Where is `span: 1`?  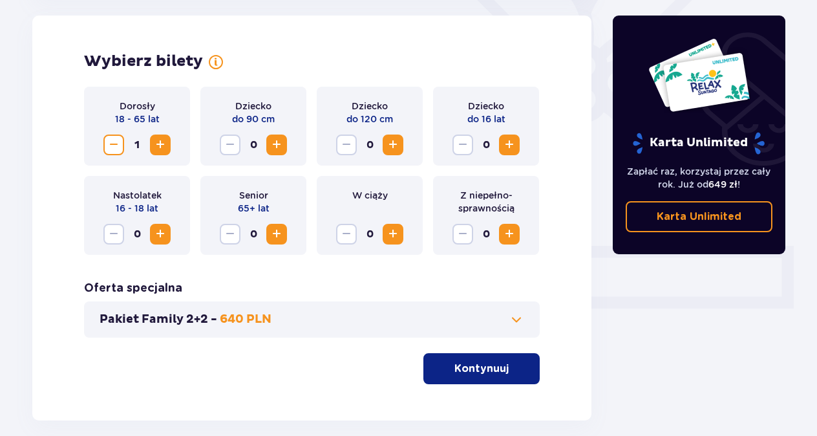 span: 1 is located at coordinates (137, 145).